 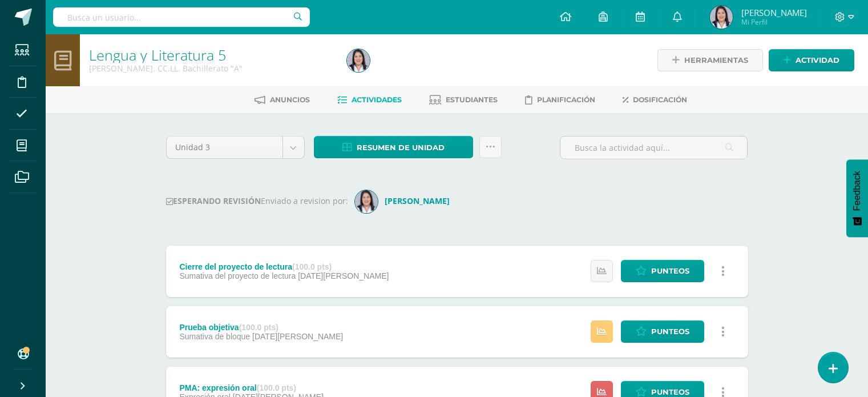 What do you see at coordinates (211, 68) in the screenshot?
I see `div: Quinto Bach. CC.LL. Bachillerato 'A'` at bounding box center [211, 68].